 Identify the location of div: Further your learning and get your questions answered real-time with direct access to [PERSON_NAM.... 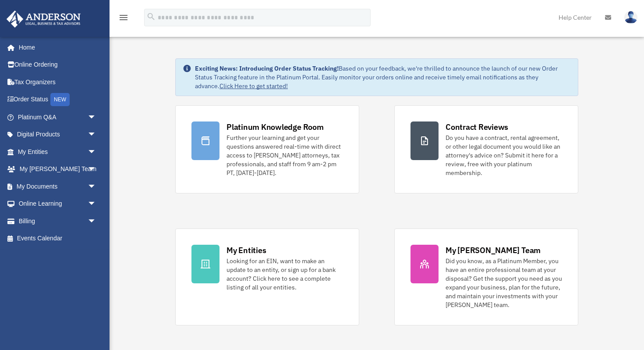
(285, 156).